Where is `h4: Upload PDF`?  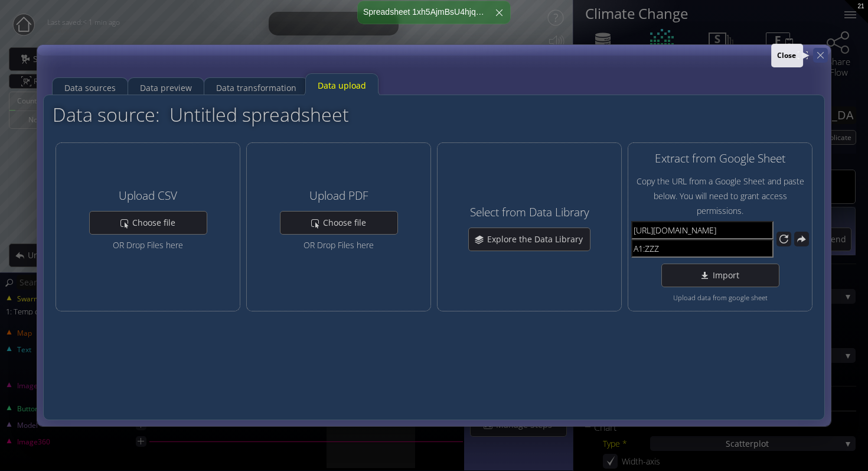
h4: Upload PDF is located at coordinates (339, 196).